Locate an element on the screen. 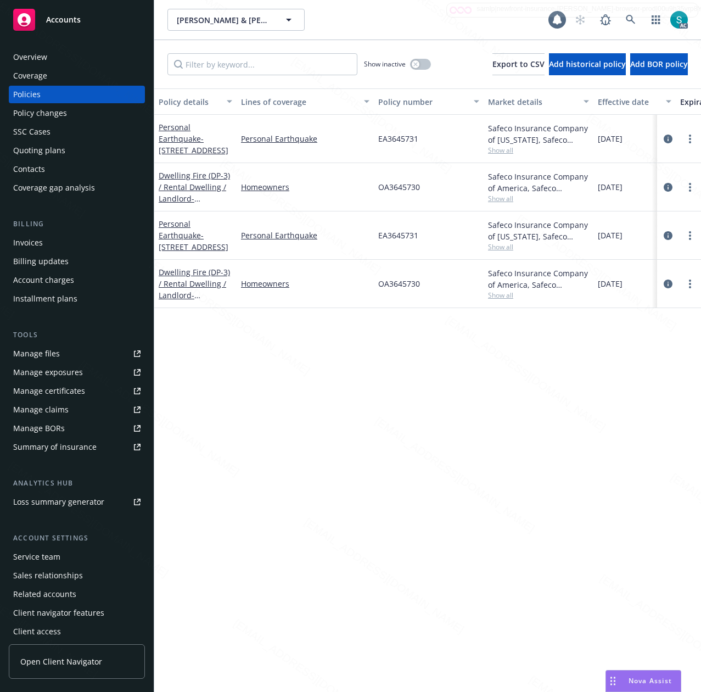 The image size is (701, 692). a: Related accounts is located at coordinates (77, 594).